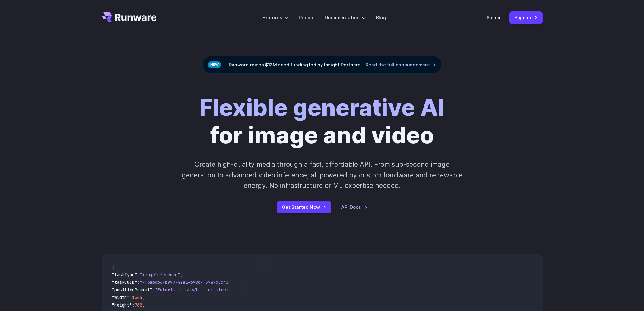 The width and height of the screenshot is (644, 311). Describe the element at coordinates (304, 207) in the screenshot. I see `a: Get Started Now` at that location.